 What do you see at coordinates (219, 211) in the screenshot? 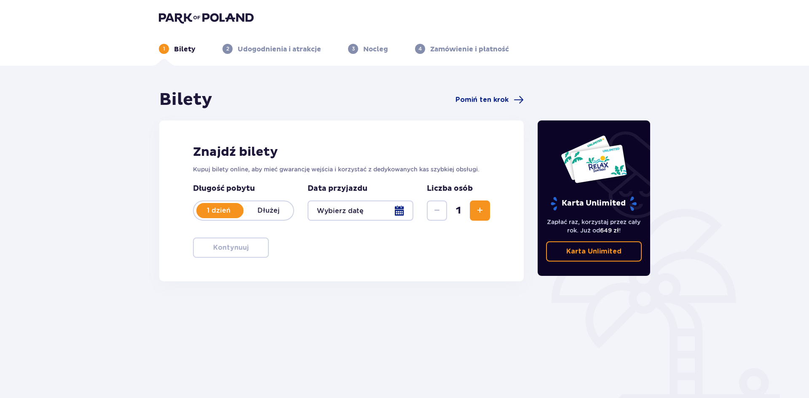
I see `p: 1 dzień` at bounding box center [219, 211].